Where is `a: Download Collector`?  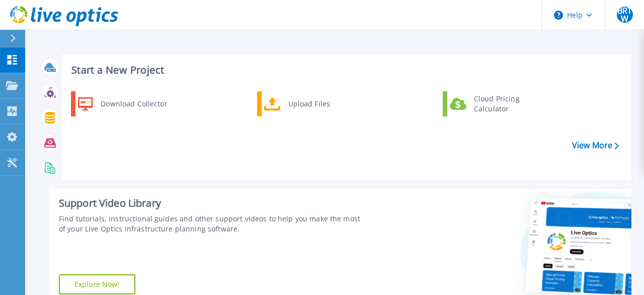 a: Download Collector is located at coordinates (122, 104).